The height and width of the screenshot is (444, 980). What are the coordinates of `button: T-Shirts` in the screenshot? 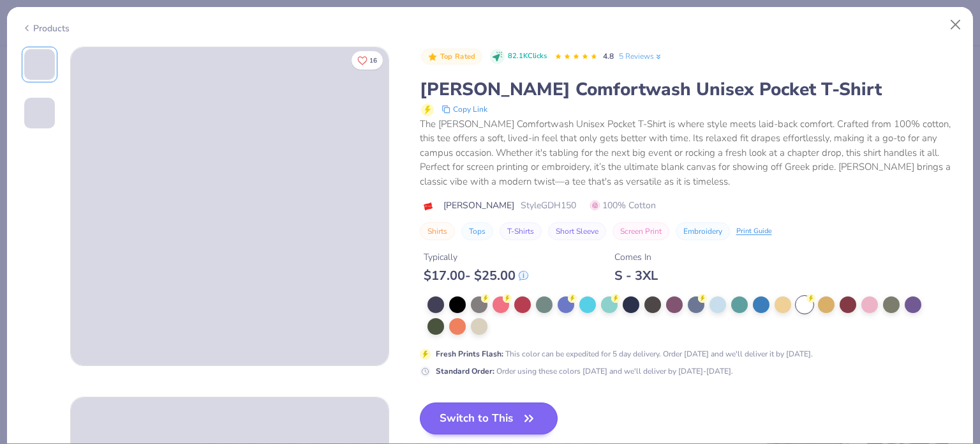 It's located at (521, 231).